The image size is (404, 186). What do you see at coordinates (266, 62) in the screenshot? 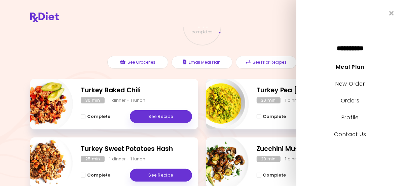
I see `button: See Prior Recipes` at bounding box center [266, 62].